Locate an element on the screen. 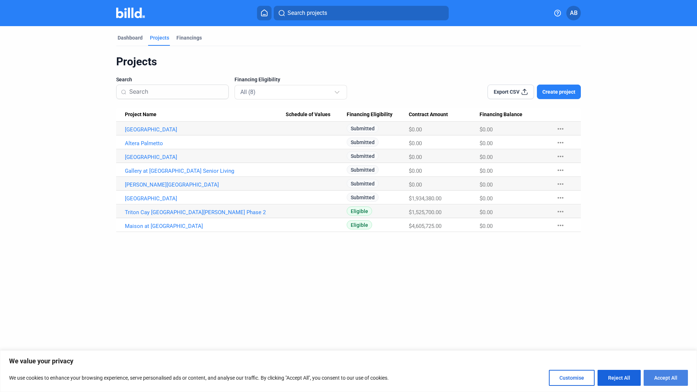  span: $1,525,700.00 is located at coordinates (425, 212).